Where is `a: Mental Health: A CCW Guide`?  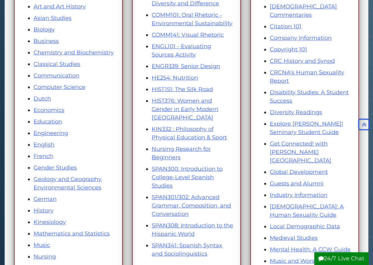 a: Mental Health: A CCW Guide is located at coordinates (311, 250).